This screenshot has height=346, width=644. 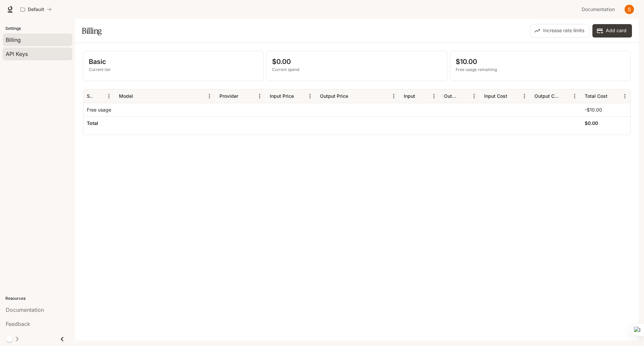 What do you see at coordinates (629, 9) in the screenshot?
I see `img: User avatar` at bounding box center [629, 9].